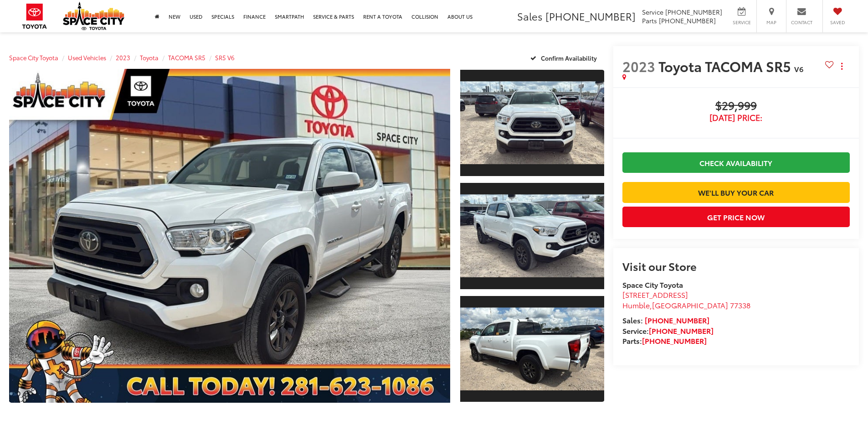 Image resolution: width=868 pixels, height=431 pixels. I want to click on img: Space City Toyota, so click(93, 16).